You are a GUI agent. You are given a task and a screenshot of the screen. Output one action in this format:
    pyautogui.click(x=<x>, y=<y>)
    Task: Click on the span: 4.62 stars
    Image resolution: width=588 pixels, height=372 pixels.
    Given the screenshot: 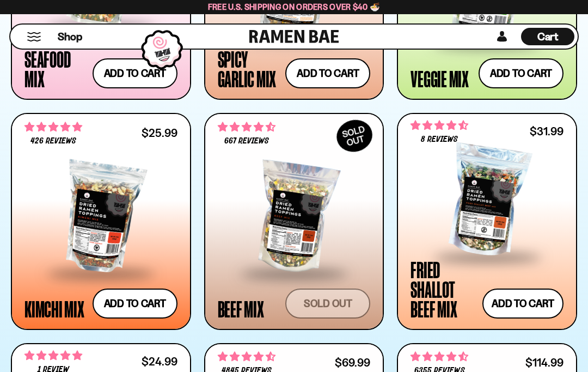 What is the action you would take?
    pyautogui.click(x=439, y=125)
    